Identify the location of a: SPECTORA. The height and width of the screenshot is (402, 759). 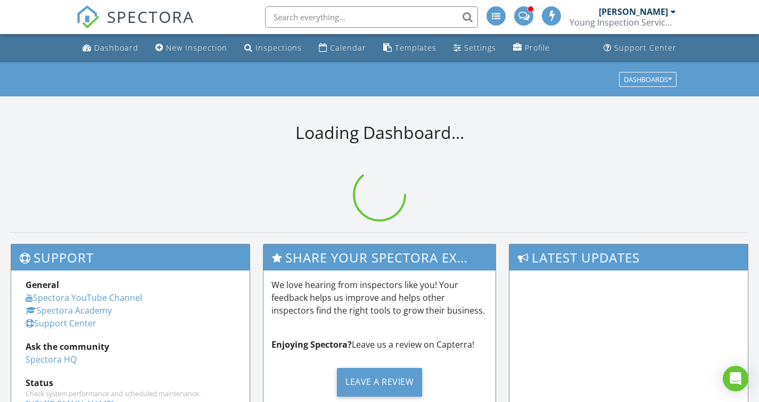
(135, 26).